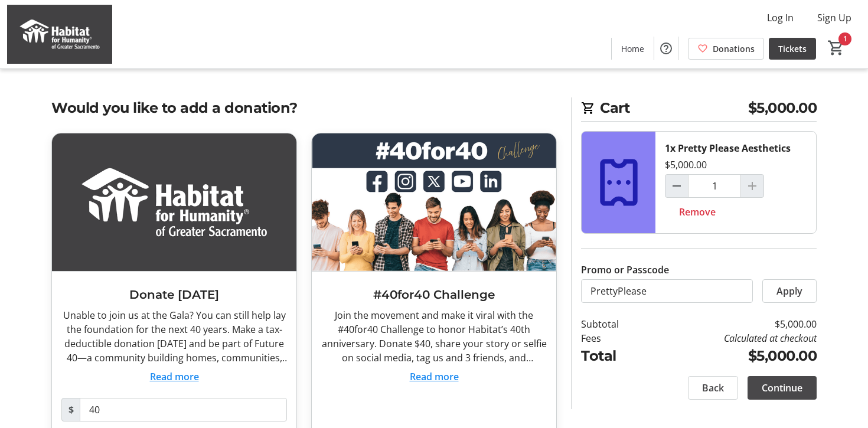 The width and height of the screenshot is (868, 428). Describe the element at coordinates (615, 338) in the screenshot. I see `td: Fees` at that location.